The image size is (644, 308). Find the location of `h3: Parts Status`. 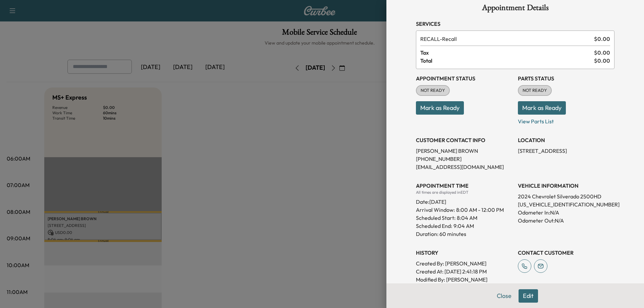

h3: Parts Status is located at coordinates (566, 78).